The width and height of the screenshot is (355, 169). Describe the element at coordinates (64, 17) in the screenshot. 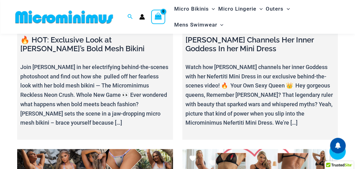

I see `img: MM SHOP LOGO FLAT` at that location.